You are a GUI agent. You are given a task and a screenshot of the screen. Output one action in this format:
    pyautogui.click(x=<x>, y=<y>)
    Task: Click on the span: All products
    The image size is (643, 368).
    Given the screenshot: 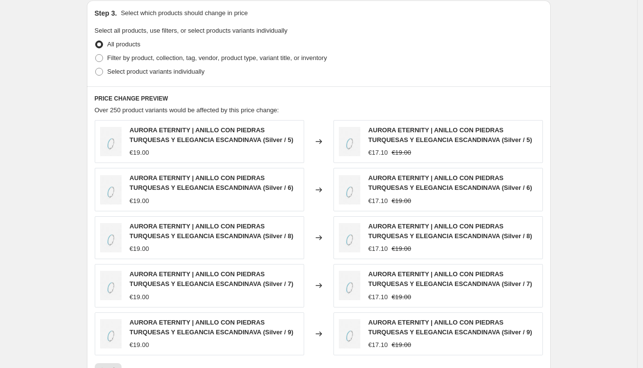 What is the action you would take?
    pyautogui.click(x=124, y=44)
    